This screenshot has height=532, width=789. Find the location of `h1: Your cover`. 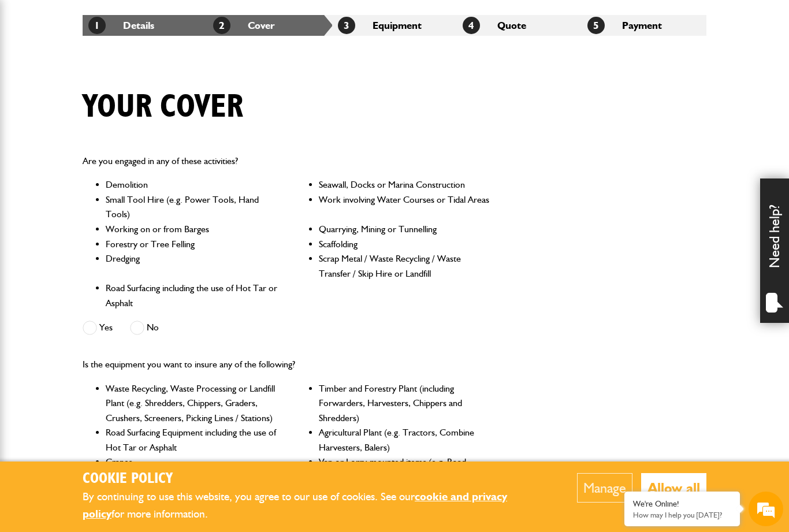

h1: Your cover is located at coordinates (163, 107).